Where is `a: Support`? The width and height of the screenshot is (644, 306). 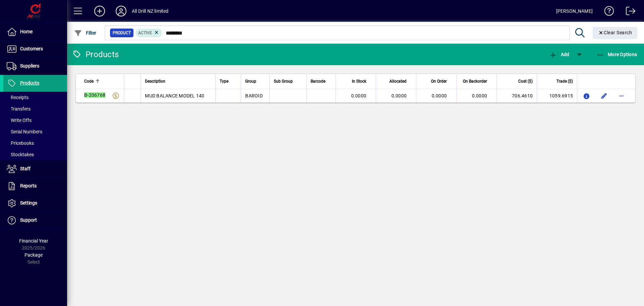 a: Support is located at coordinates (35, 221).